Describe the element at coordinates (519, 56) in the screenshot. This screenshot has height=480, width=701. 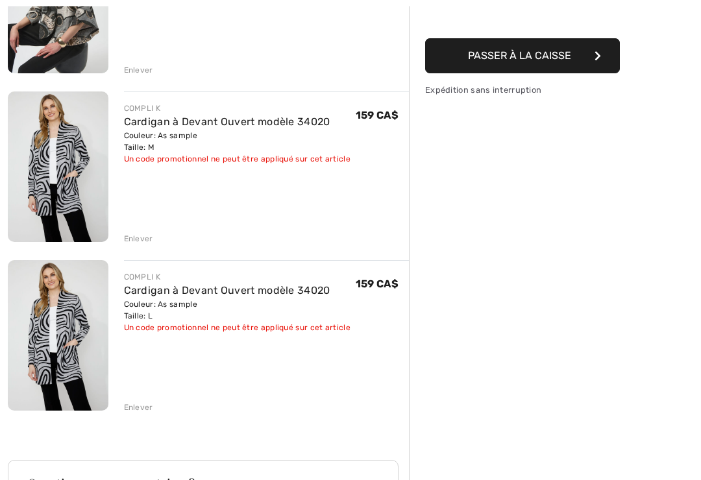
I see `span: Passer à la caisse` at that location.